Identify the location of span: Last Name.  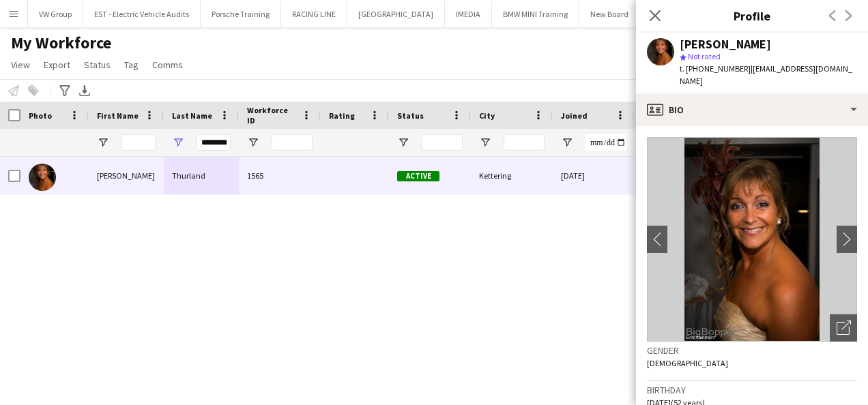
(192, 115).